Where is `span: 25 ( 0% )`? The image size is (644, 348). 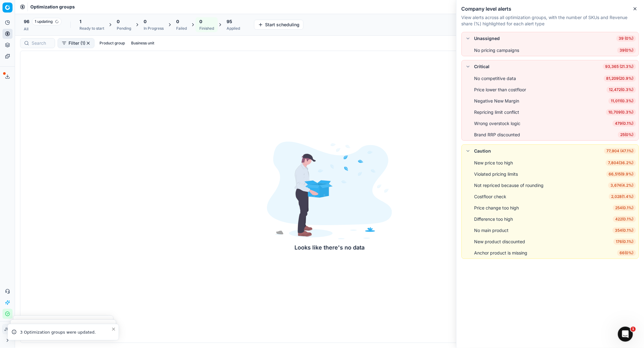
span: 25 ( 0% ) is located at coordinates (627, 135).